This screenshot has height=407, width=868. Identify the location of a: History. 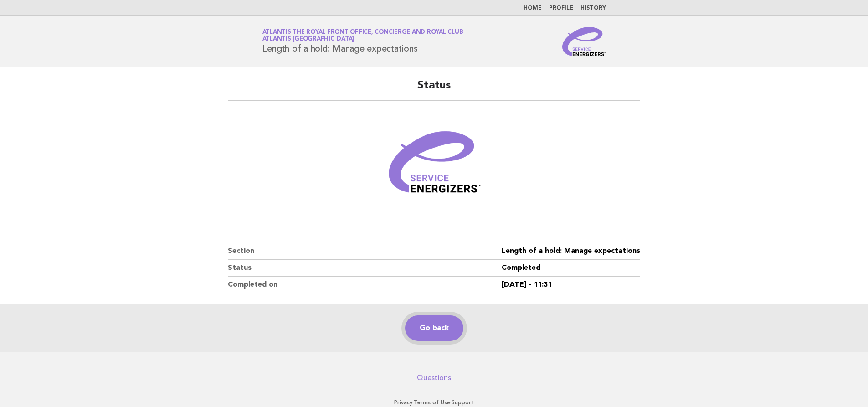
(594, 8).